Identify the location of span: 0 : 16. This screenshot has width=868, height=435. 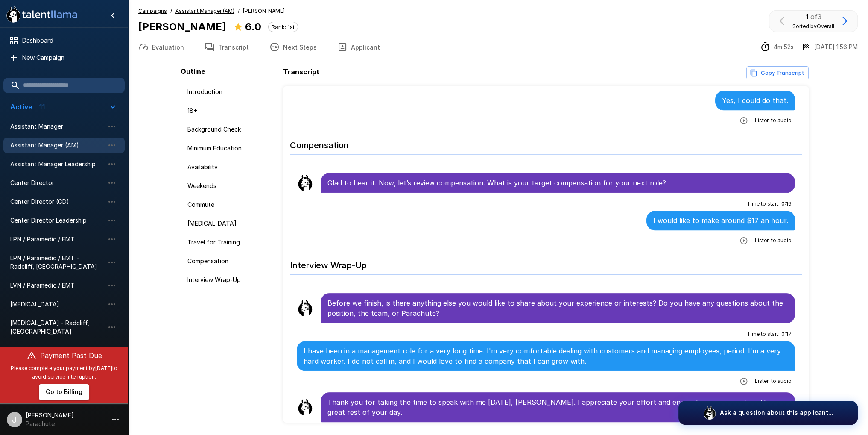
(787, 204).